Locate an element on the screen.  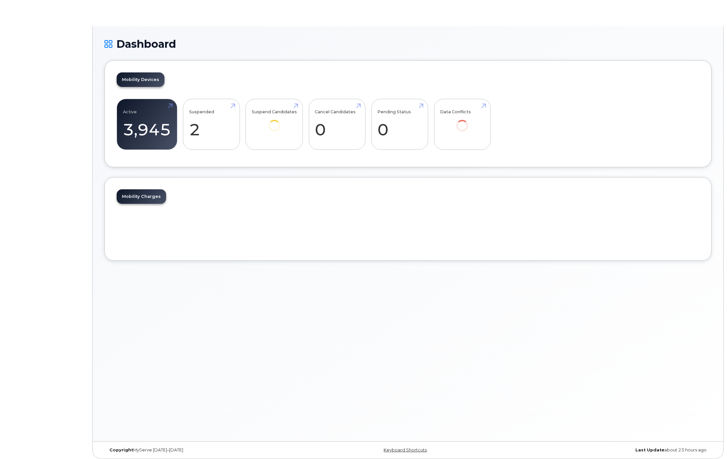
a: Suspended 2 is located at coordinates (211, 124).